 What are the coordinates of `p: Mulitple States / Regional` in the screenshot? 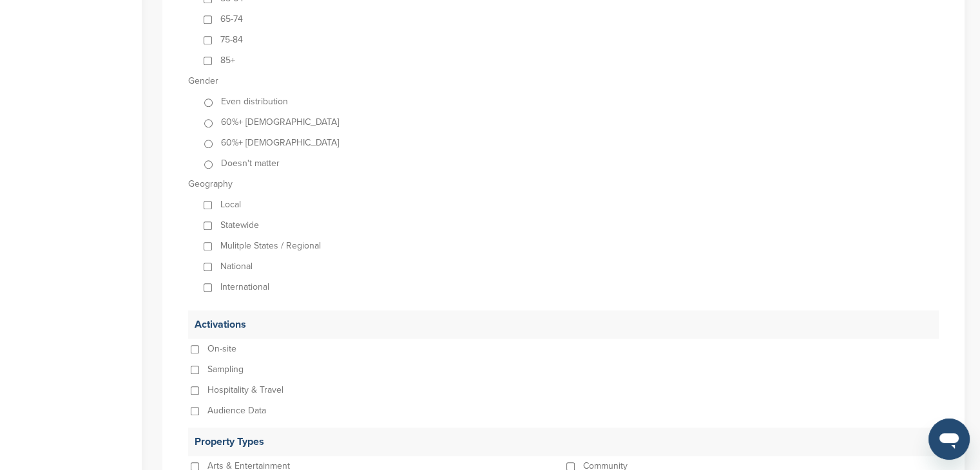 It's located at (271, 246).